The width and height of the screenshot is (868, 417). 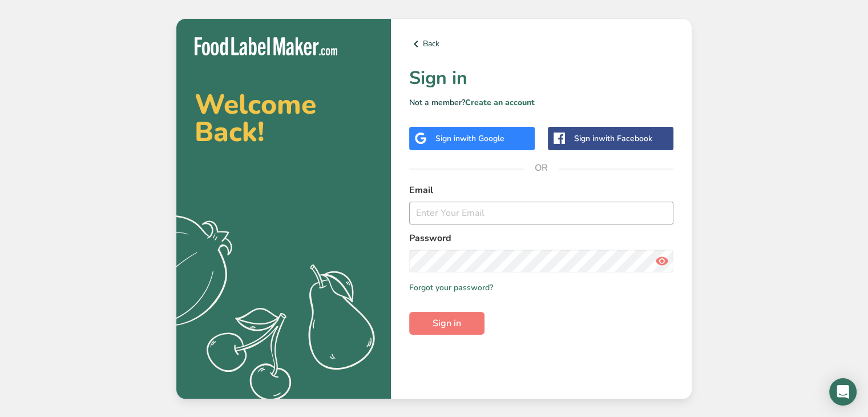 I want to click on a: Create an account, so click(x=501, y=102).